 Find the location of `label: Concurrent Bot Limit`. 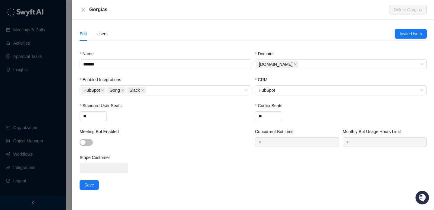

label: Concurrent Bot Limit is located at coordinates (276, 131).